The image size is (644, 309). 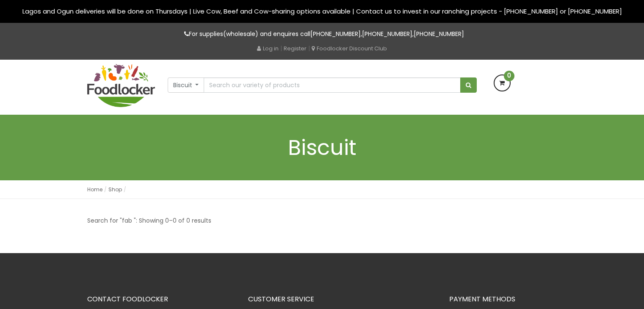 What do you see at coordinates (115, 189) in the screenshot?
I see `a: Shop` at bounding box center [115, 189].